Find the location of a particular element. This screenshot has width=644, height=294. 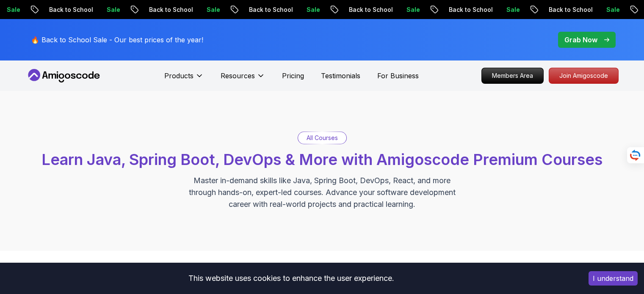

a: Join Amigoscode is located at coordinates (583, 76).